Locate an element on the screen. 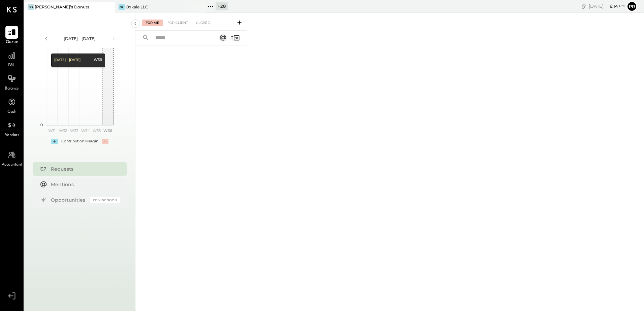  div: BD is located at coordinates (31, 7).